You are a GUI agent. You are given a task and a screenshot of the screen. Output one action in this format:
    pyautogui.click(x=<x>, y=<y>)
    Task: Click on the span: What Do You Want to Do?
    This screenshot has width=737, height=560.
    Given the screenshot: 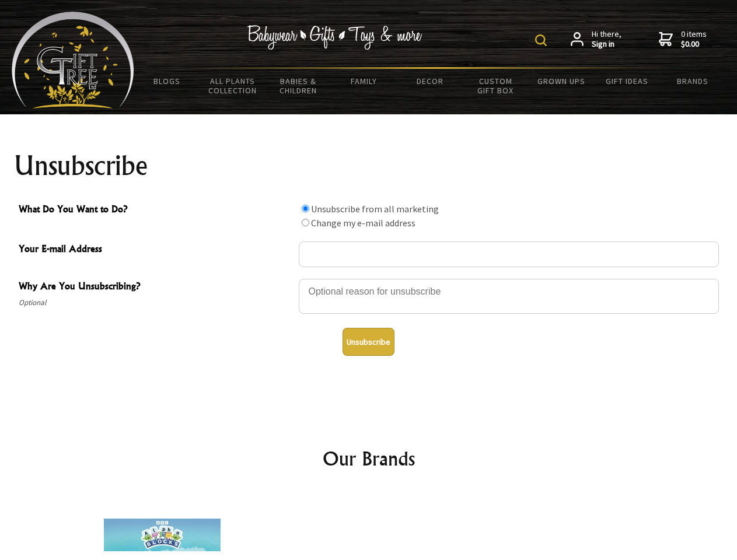 What is the action you would take?
    pyautogui.click(x=156, y=210)
    